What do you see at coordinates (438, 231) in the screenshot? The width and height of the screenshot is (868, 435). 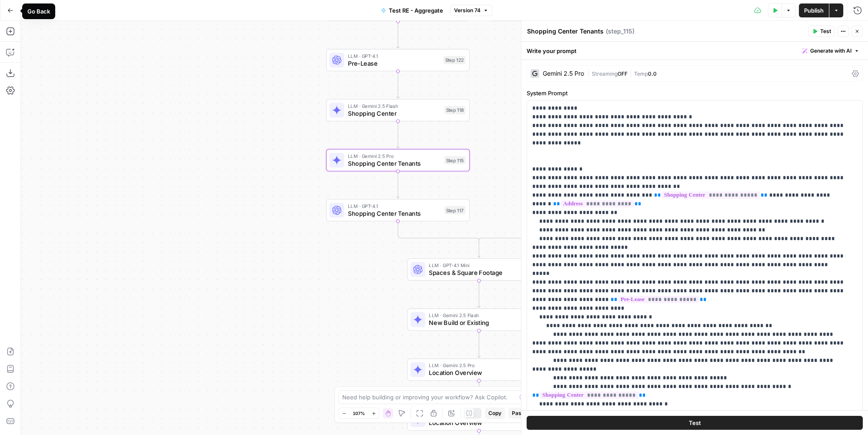 I see `g: Edge from step_117 to step_110-conditional-end` at bounding box center [438, 231].